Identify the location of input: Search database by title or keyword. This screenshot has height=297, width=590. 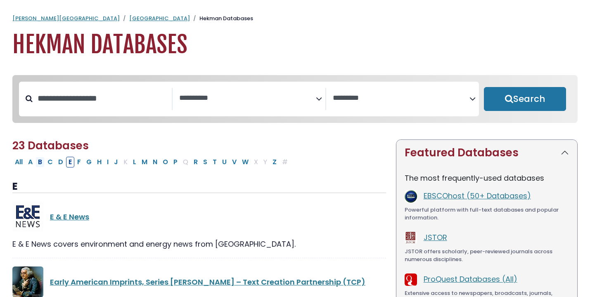
(102, 98).